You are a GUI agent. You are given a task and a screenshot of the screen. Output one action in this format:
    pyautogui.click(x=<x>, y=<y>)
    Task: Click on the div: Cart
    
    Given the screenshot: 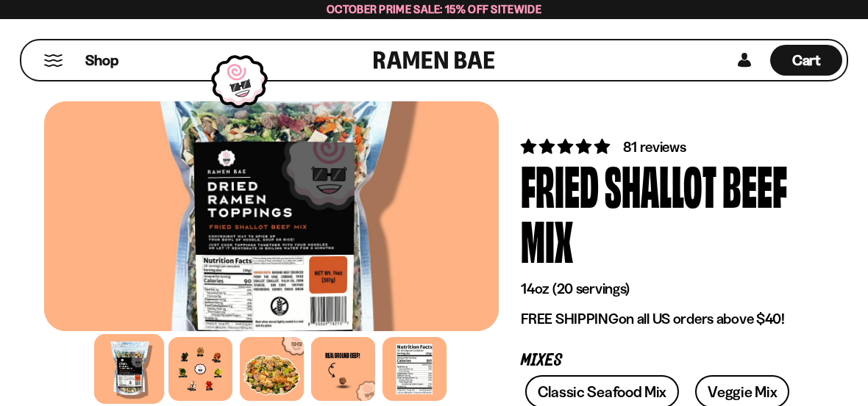 What is the action you would take?
    pyautogui.click(x=806, y=60)
    